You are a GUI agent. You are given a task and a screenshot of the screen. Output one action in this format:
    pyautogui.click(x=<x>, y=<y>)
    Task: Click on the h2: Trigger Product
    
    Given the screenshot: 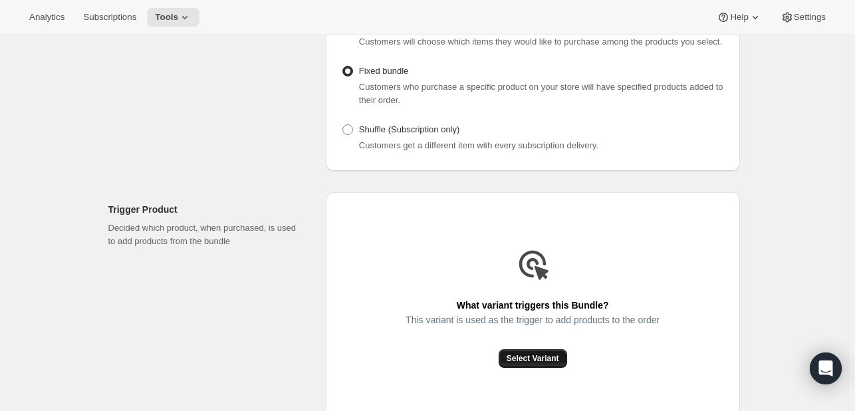 What is the action you would take?
    pyautogui.click(x=206, y=209)
    